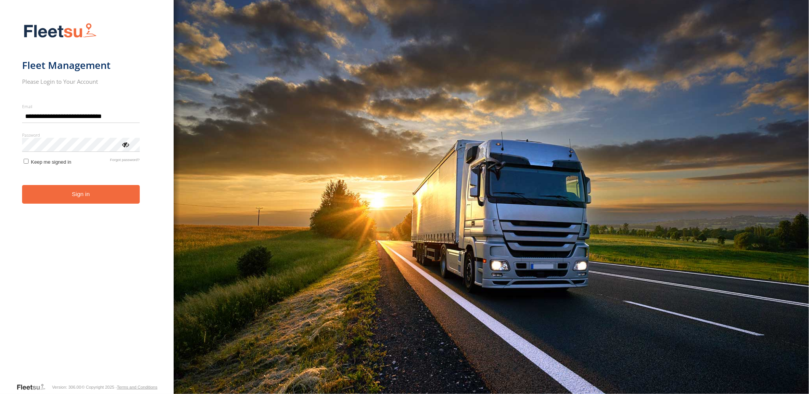 This screenshot has height=394, width=809. I want to click on button: Sign in, so click(81, 194).